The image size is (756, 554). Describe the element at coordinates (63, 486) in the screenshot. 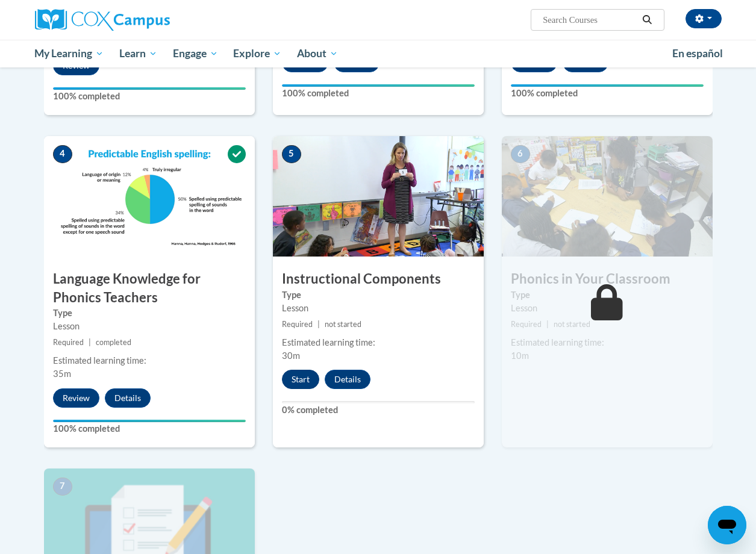

I see `span: 7` at that location.